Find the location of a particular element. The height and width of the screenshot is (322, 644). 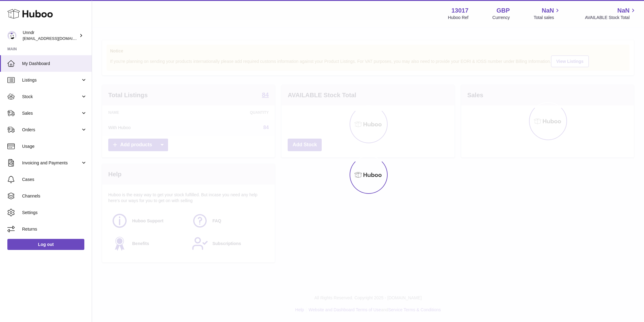

span: Returns is located at coordinates (55, 229).